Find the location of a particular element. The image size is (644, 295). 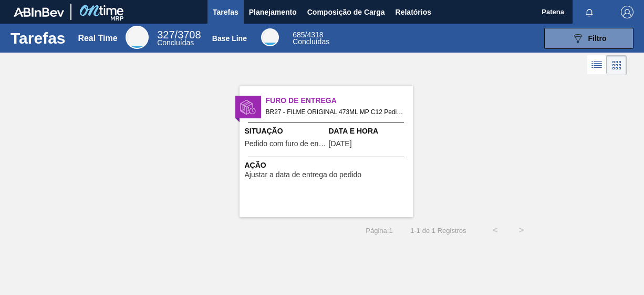

button: Filtro is located at coordinates (589, 39).